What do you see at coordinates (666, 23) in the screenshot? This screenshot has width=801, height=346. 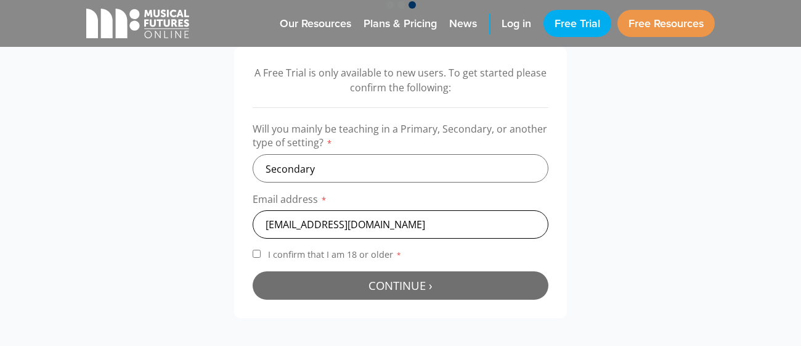 I see `a: Free Resources` at bounding box center [666, 23].